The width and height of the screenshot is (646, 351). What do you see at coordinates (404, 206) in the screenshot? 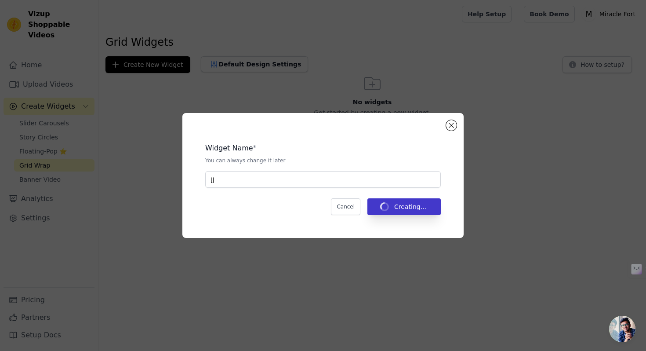
I see `button: Creating...` at bounding box center [404, 206].